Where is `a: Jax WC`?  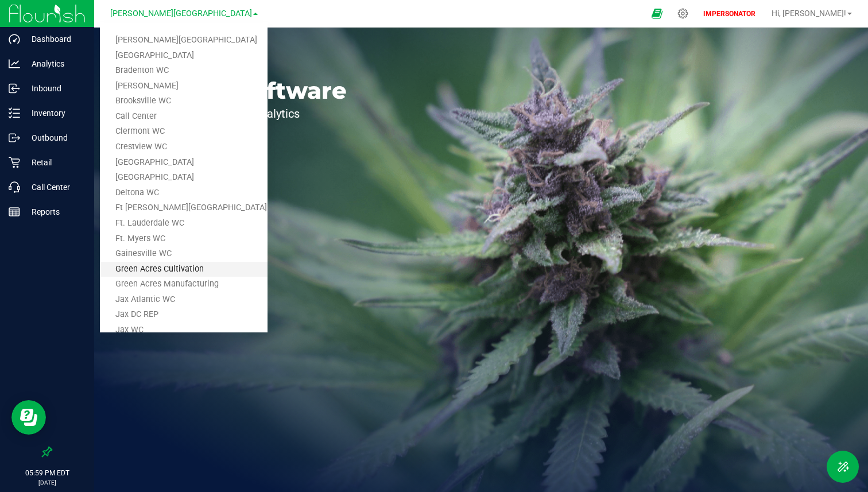 a: Jax WC is located at coordinates (184, 330).